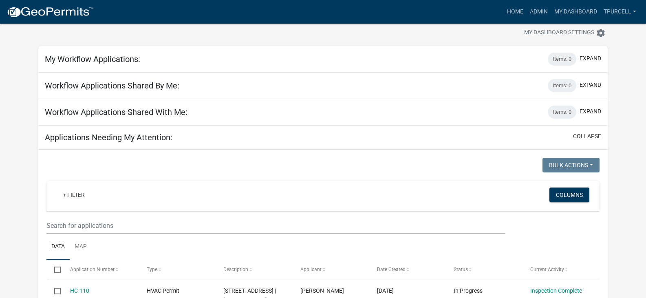 This screenshot has width=646, height=298. What do you see at coordinates (58, 247) in the screenshot?
I see `a: Data` at bounding box center [58, 247].